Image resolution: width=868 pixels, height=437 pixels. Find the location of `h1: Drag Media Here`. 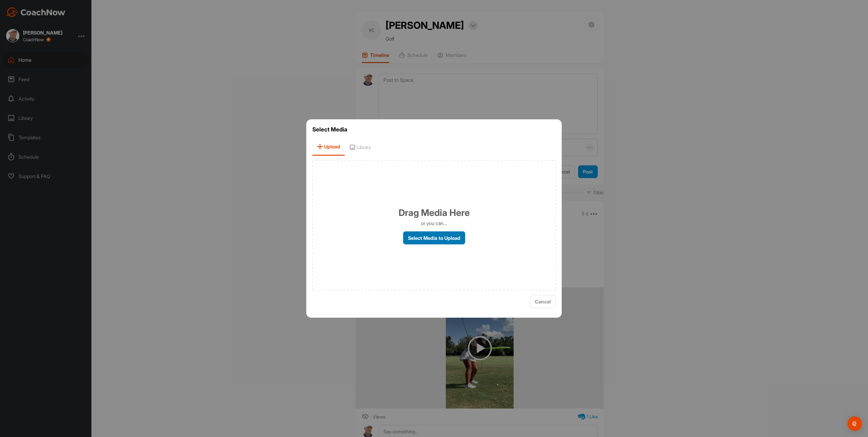

h1: Drag Media Here is located at coordinates (434, 213).